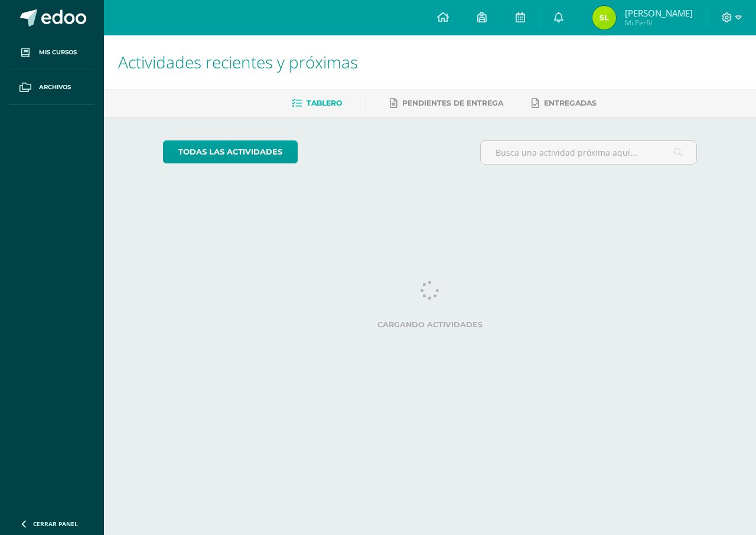 Image resolution: width=756 pixels, height=535 pixels. What do you see at coordinates (230, 152) in the screenshot?
I see `a: todas las Actividades` at bounding box center [230, 152].